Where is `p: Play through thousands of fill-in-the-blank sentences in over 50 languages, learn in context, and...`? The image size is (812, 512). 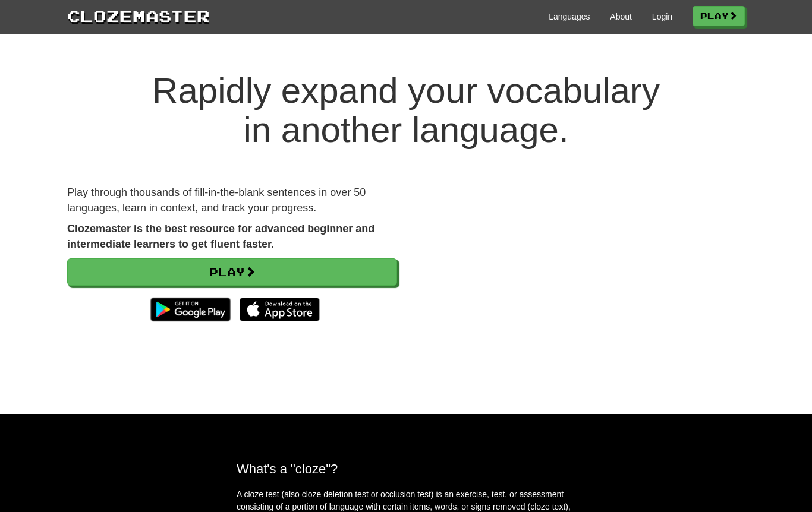
p: Play through thousands of fill-in-the-blank sentences in over 50 languages, learn in context, and... is located at coordinates (232, 200).